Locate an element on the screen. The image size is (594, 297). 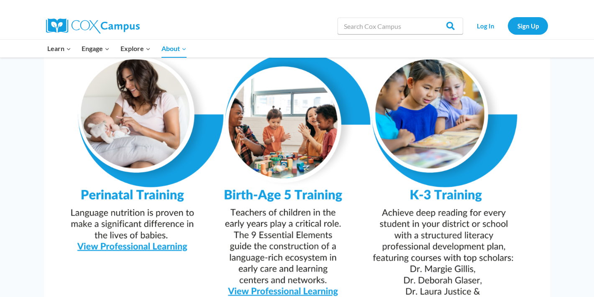
button: Child menu of Engage is located at coordinates (96, 49).